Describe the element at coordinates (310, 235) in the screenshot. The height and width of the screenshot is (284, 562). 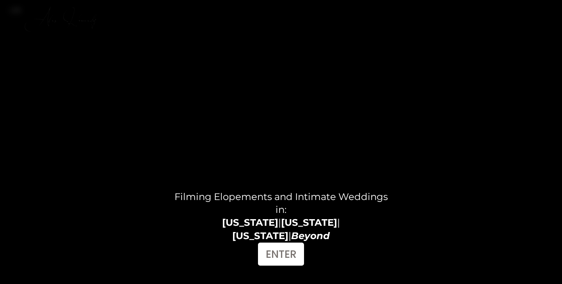
I see `em: Beyond` at that location.